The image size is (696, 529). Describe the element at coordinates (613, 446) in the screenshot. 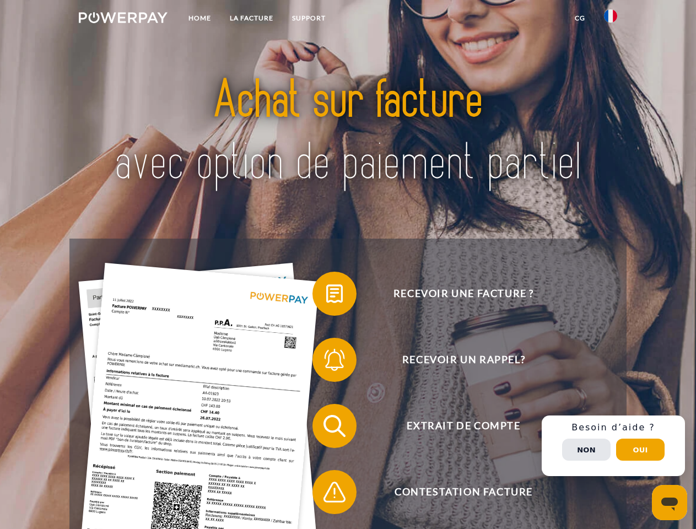

I see `div: Schnellhilfe` at that location.